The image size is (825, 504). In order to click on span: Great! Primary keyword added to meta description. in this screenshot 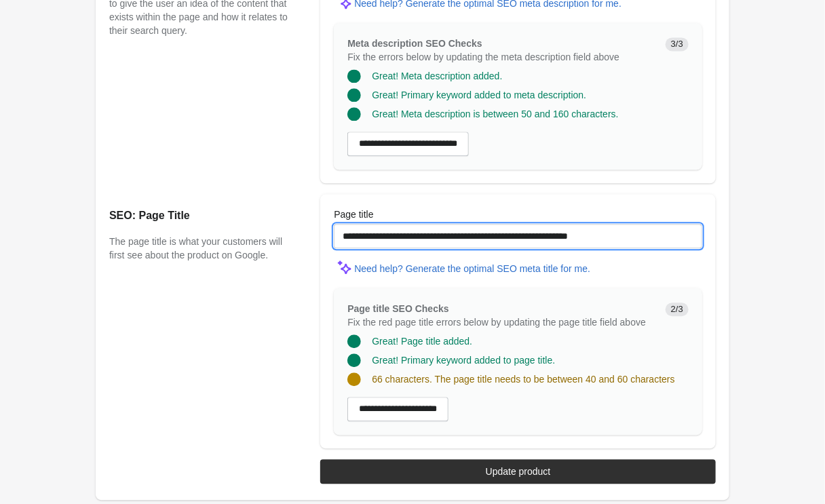, I will do `click(479, 95)`.